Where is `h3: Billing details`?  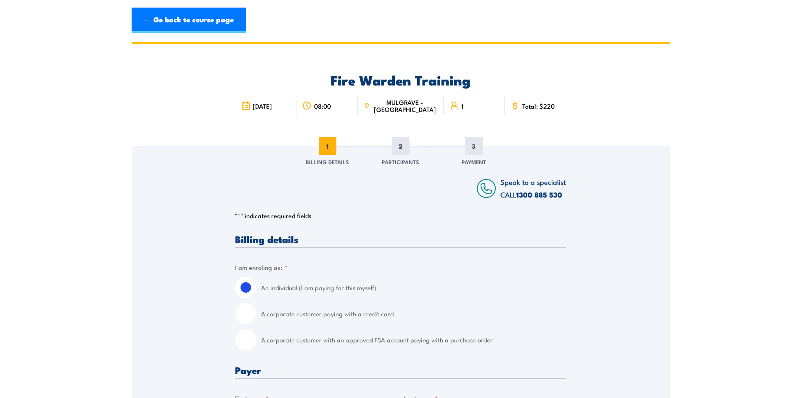
h3: Billing details is located at coordinates (400, 239).